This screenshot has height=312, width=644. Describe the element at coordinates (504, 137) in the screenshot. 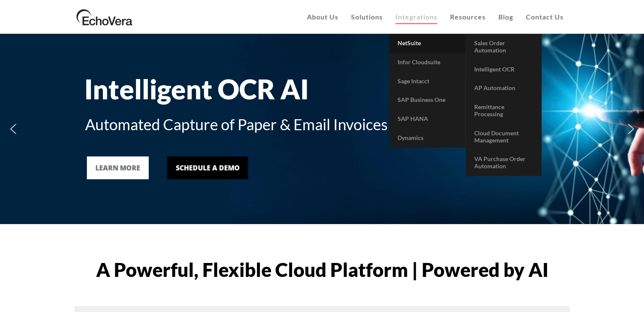

I see `a: Cloud Document Management` at that location.